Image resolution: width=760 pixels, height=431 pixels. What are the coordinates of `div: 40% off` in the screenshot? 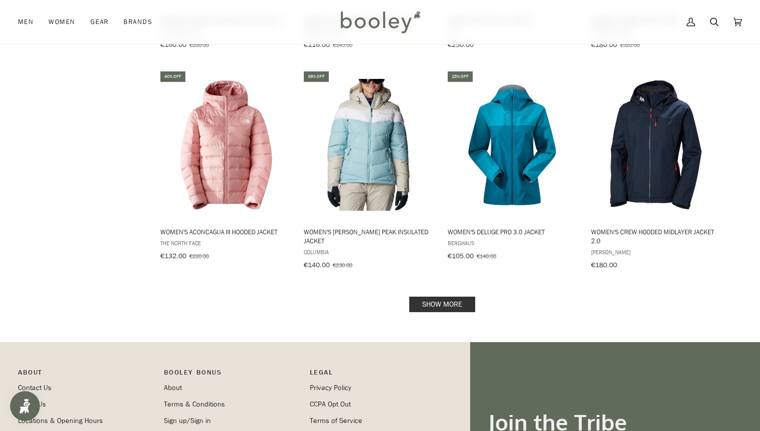 It's located at (173, 76).